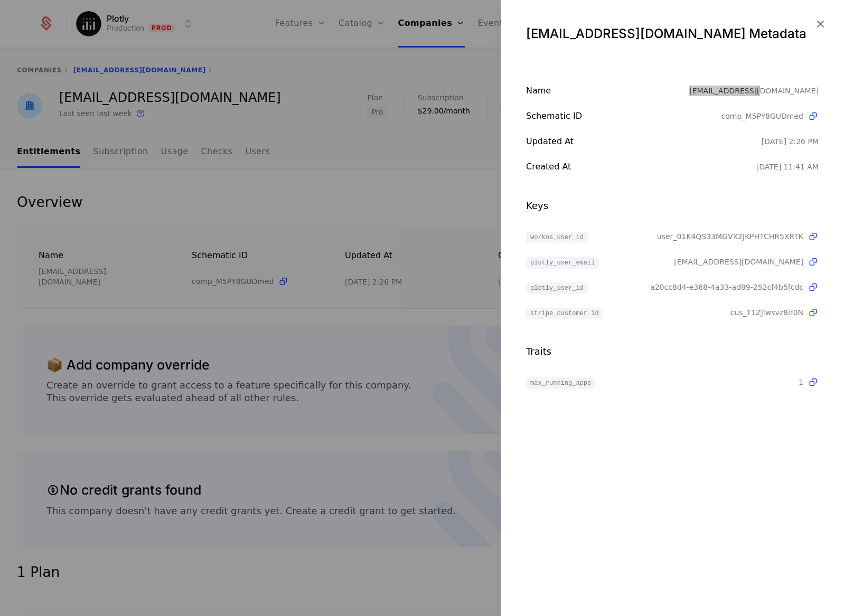  What do you see at coordinates (644, 142) in the screenshot?
I see `div: Updated at` at bounding box center [644, 142].